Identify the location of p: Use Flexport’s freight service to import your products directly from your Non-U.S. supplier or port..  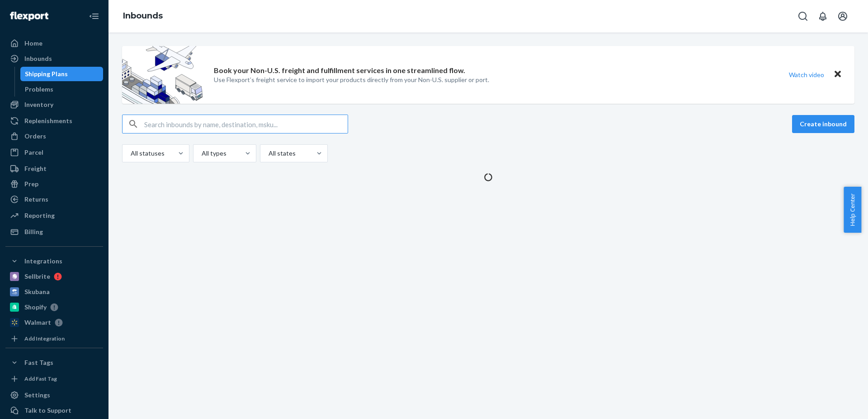
(351, 80).